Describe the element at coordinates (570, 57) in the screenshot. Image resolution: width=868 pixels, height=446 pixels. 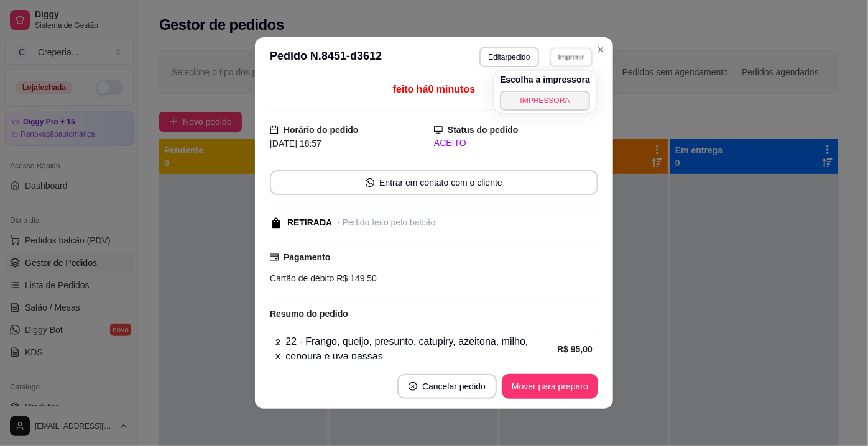
I see `button: Imprimir` at that location.